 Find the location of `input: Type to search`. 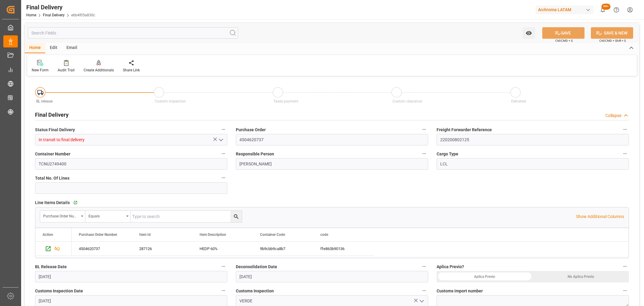

input: Type to search is located at coordinates (186, 216).